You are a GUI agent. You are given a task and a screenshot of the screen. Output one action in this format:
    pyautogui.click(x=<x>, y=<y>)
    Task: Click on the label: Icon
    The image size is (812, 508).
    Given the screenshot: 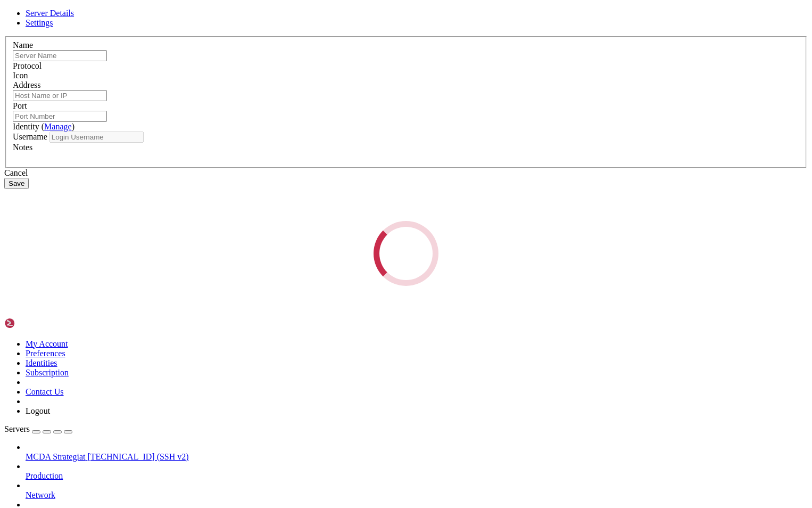 What is the action you would take?
    pyautogui.click(x=20, y=75)
    